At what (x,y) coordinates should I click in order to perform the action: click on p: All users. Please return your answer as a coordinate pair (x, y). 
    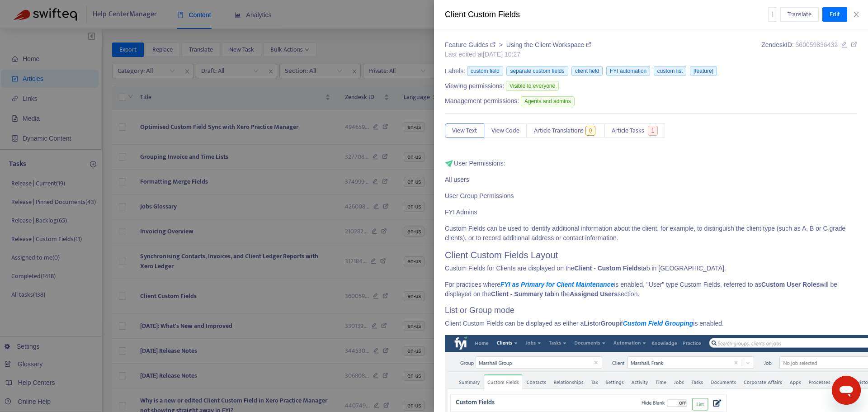
    Looking at the image, I should click on (651, 179).